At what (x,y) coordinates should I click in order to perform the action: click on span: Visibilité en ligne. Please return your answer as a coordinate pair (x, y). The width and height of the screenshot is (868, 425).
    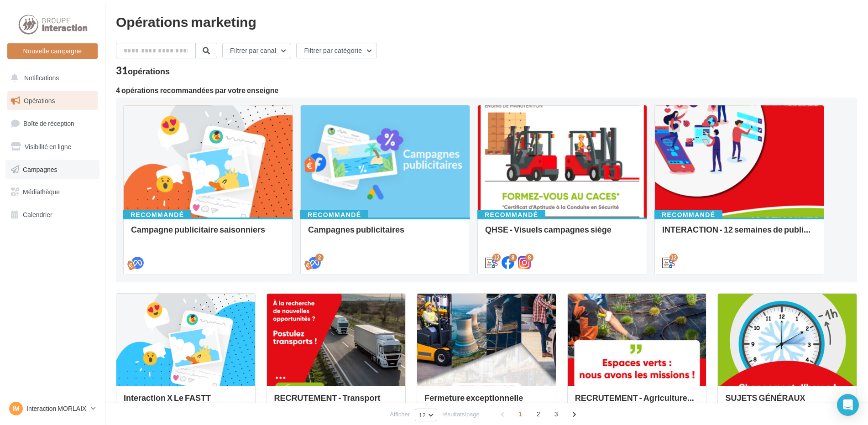
    Looking at the image, I should click on (48, 146).